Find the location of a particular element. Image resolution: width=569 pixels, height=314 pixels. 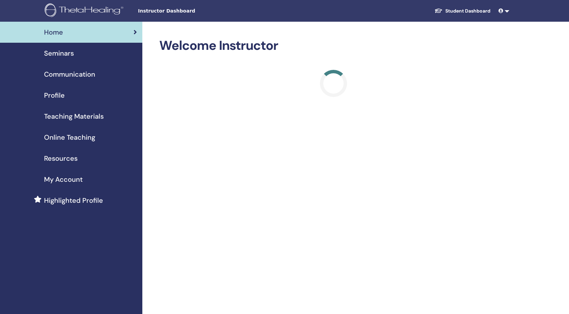

a: Student Dashboard is located at coordinates (462, 11).